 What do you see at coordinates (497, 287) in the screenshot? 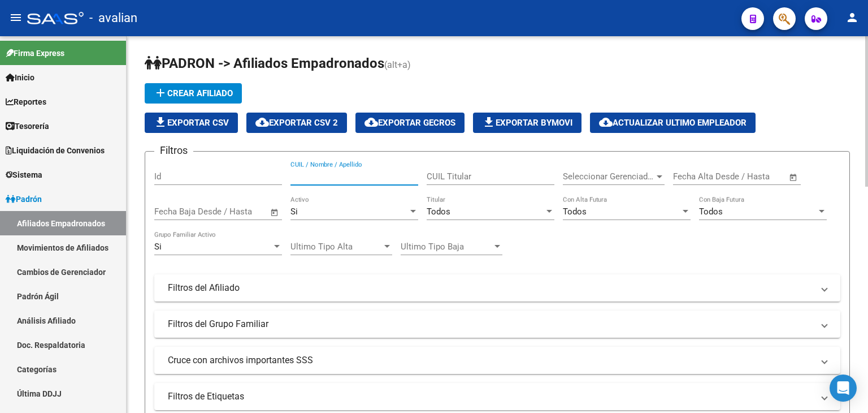
I see `mat-expansion-panel-header: Filtros del Afiliado` at bounding box center [497, 287].